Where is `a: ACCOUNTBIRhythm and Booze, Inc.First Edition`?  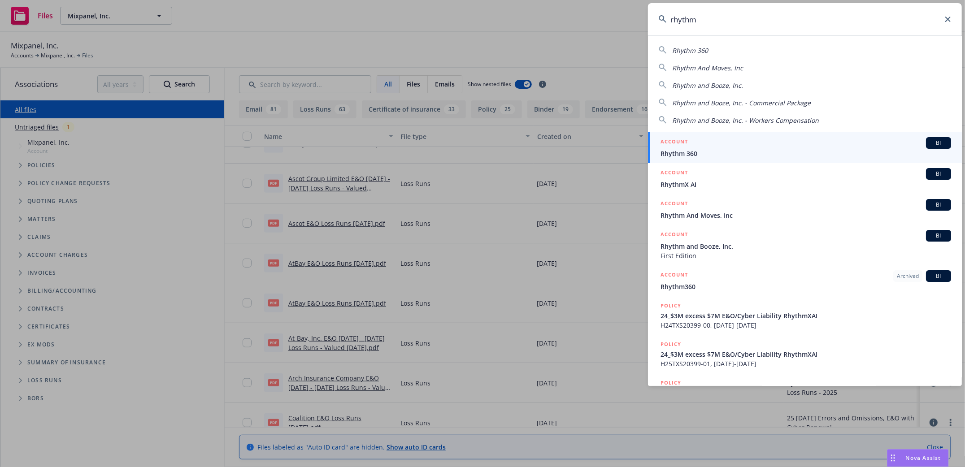
a: ACCOUNTBIRhythm and Booze, Inc.First Edition is located at coordinates (805, 245).